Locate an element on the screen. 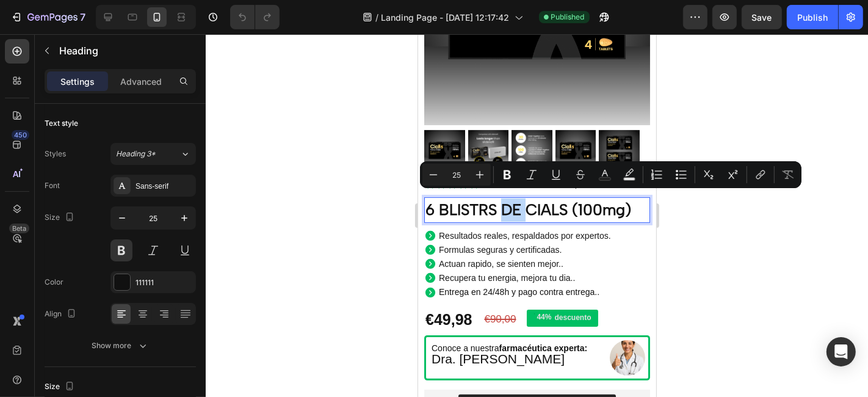  div: descuento is located at coordinates (155, 284).